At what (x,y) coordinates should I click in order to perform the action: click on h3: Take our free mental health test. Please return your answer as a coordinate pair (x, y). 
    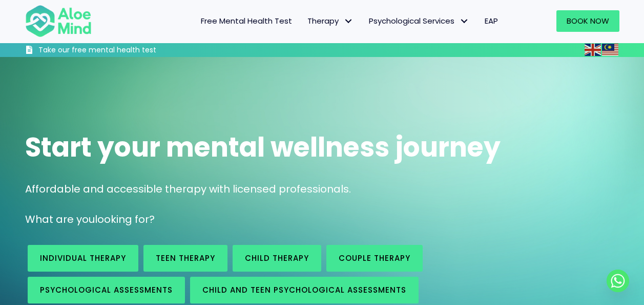
    Looking at the image, I should click on (124, 50).